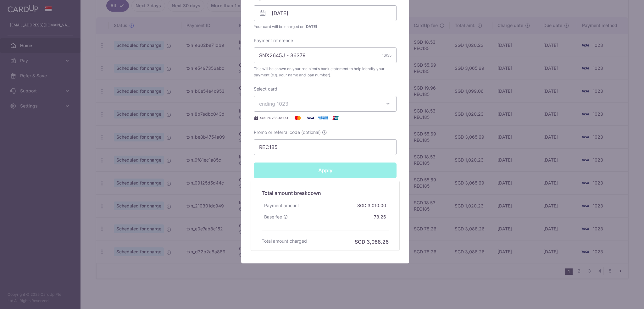 The width and height of the screenshot is (644, 309). What do you see at coordinates (387, 55) in the screenshot?
I see `div: 16/35` at bounding box center [387, 55].